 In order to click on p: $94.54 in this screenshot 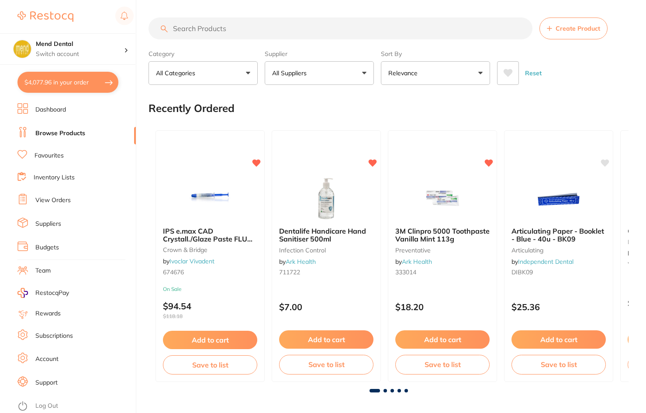, I will do `click(210, 310)`.